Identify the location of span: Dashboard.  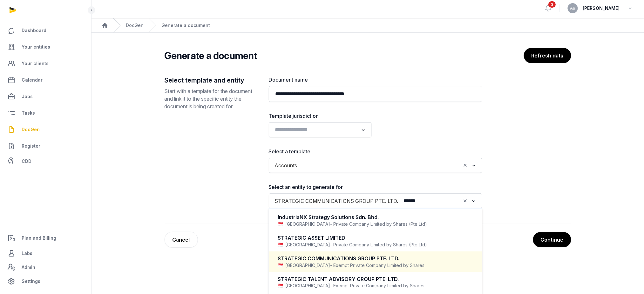
(34, 30).